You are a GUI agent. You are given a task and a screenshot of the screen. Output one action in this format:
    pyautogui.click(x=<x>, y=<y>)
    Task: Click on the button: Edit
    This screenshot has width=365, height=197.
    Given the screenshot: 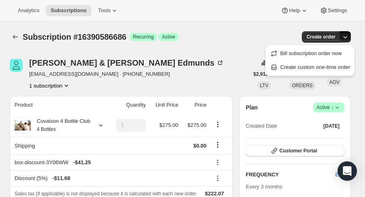 What is the action you would take?
    pyautogui.click(x=340, y=174)
    